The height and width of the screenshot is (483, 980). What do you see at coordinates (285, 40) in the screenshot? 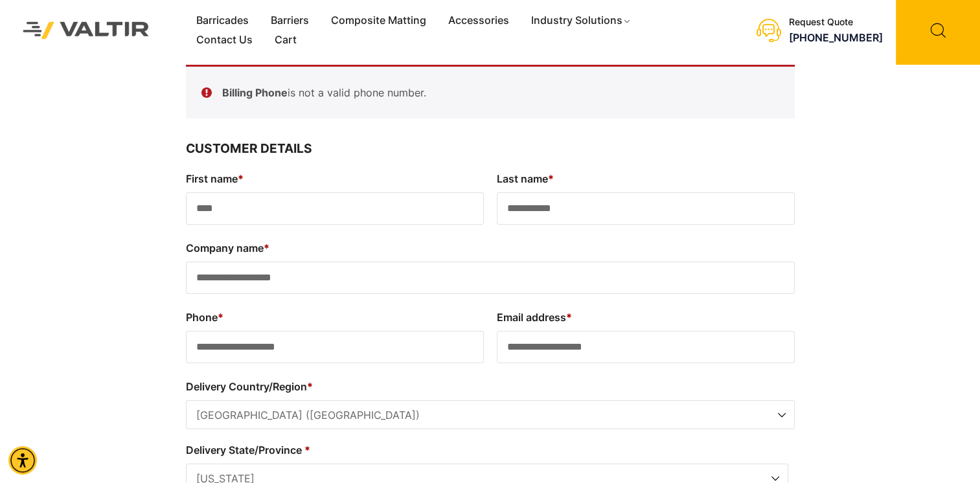
I see `a: Cart` at bounding box center [285, 40].